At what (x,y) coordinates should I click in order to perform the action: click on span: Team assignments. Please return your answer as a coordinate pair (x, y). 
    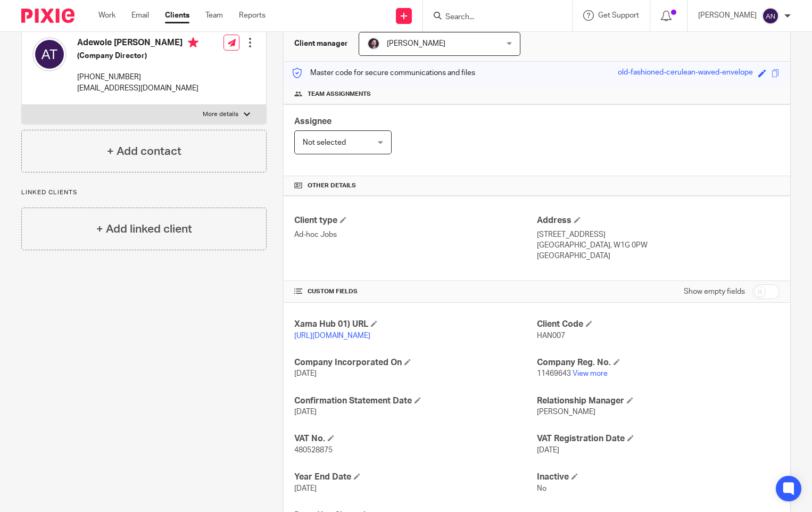
    Looking at the image, I should click on (339, 94).